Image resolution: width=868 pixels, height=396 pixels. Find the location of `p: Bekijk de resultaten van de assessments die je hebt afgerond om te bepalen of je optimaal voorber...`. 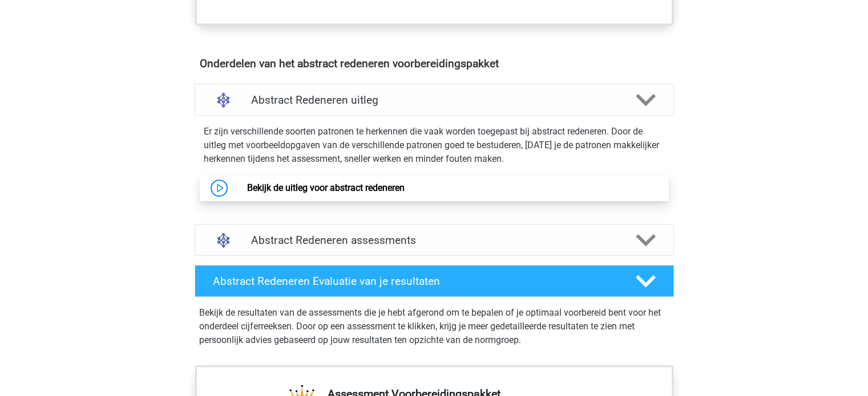

p: Bekijk de resultaten van de assessments die je hebt afgerond om te bepalen of je optimaal voorber... is located at coordinates (434, 327).